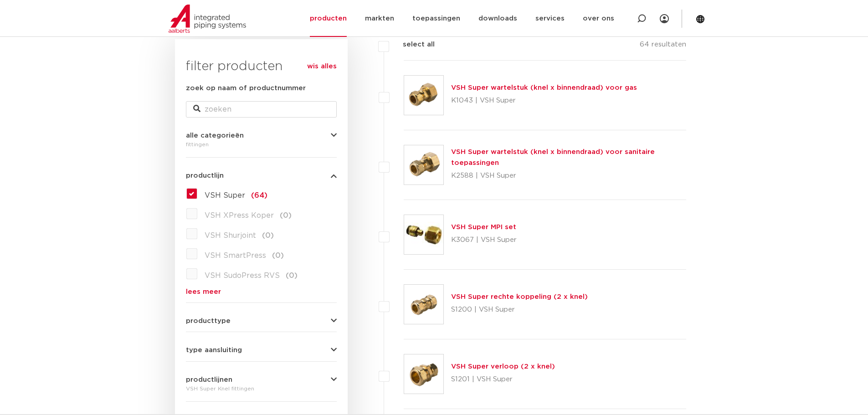 This screenshot has height=415, width=868. What do you see at coordinates (424, 95) in the screenshot?
I see `img: Thumbnail for VSH Super wartelstuk (knel x binnendraad) voor gas` at bounding box center [424, 95].